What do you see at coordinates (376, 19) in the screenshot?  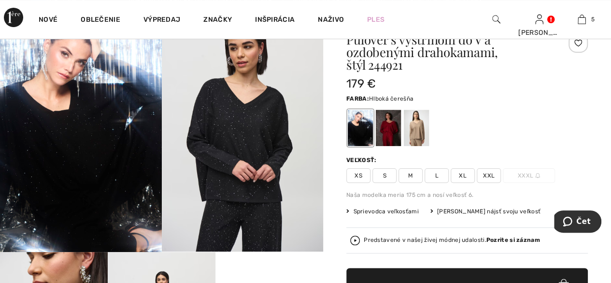 I see `font: Ples` at bounding box center [376, 19].